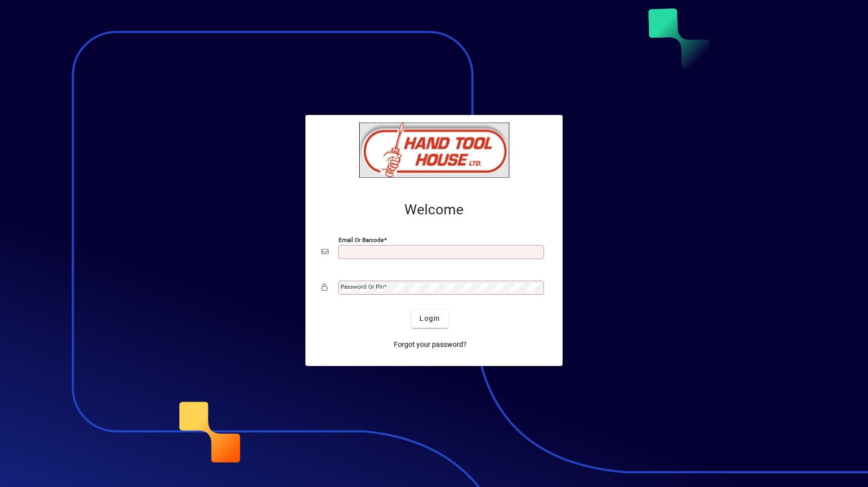 The height and width of the screenshot is (487, 868). I want to click on a: Forgot your password?, so click(430, 345).